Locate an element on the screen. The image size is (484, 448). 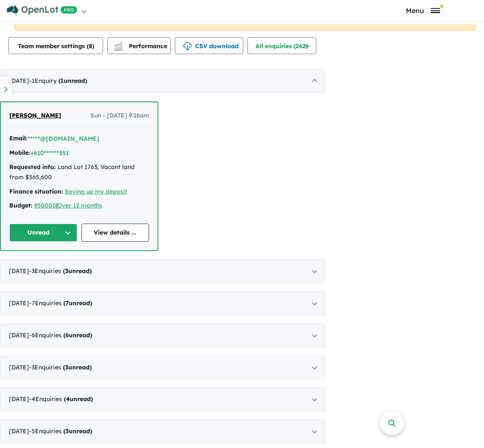
u: 850000 is located at coordinates (45, 205).